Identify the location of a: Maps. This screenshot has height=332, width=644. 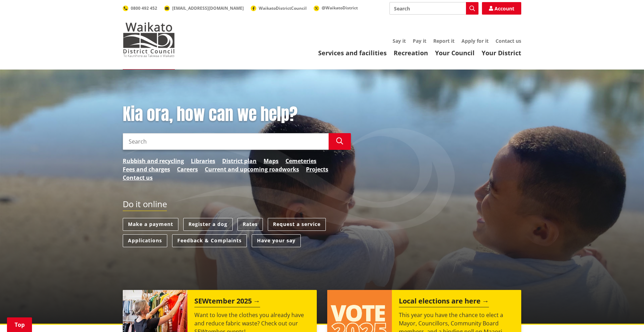
(271, 161).